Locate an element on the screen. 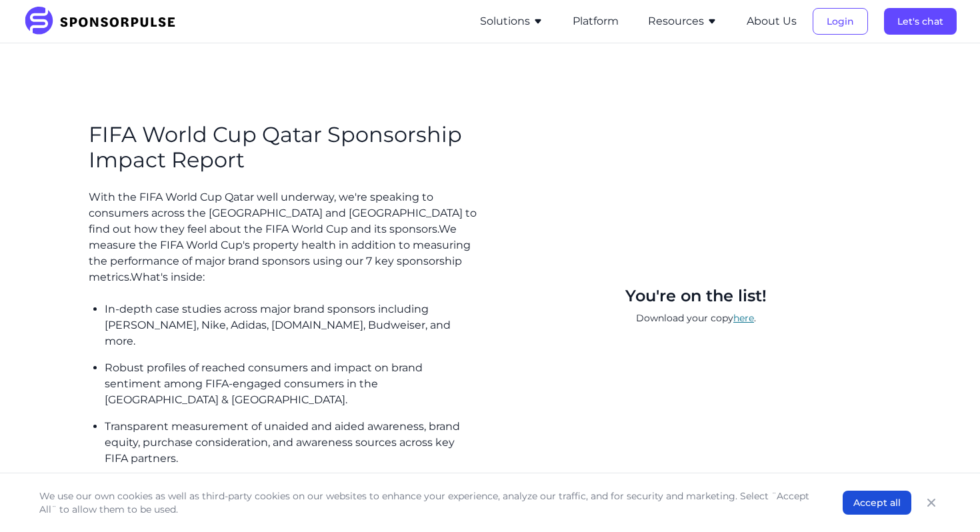 This screenshot has height=532, width=980. p: We use our own cookies as well as third-party cookies on our websites to enhance your experience,... is located at coordinates (427, 503).